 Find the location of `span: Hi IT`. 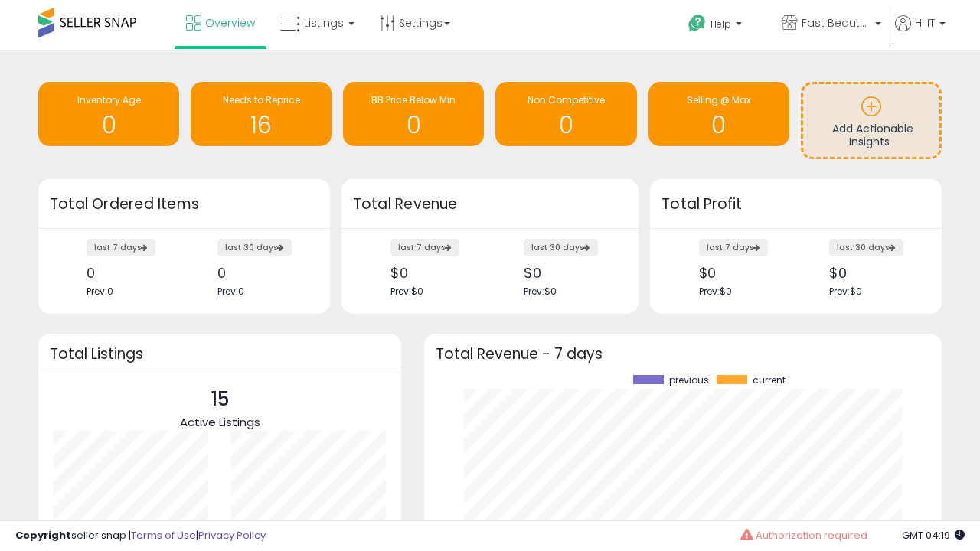

span: Hi IT is located at coordinates (925, 23).